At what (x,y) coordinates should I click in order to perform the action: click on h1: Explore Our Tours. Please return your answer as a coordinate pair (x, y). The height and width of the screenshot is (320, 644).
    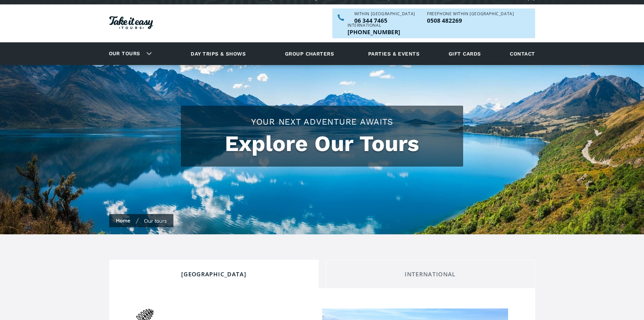
    Looking at the image, I should click on (322, 143).